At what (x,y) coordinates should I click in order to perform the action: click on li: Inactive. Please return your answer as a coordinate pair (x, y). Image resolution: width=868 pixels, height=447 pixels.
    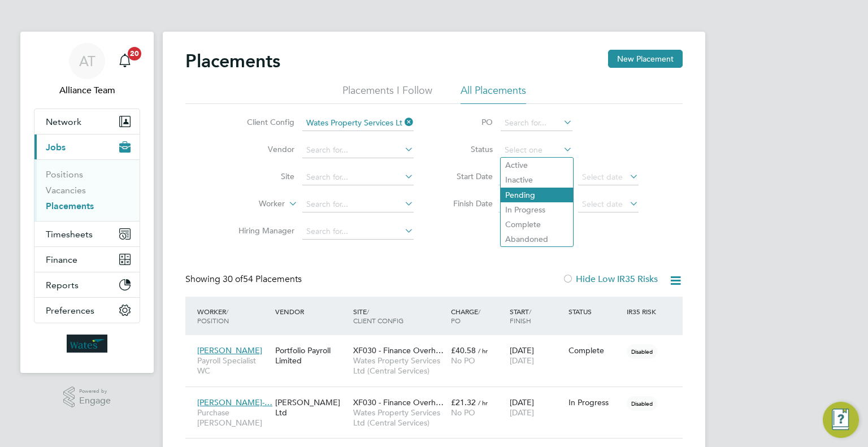
    Looking at the image, I should click on (537, 179).